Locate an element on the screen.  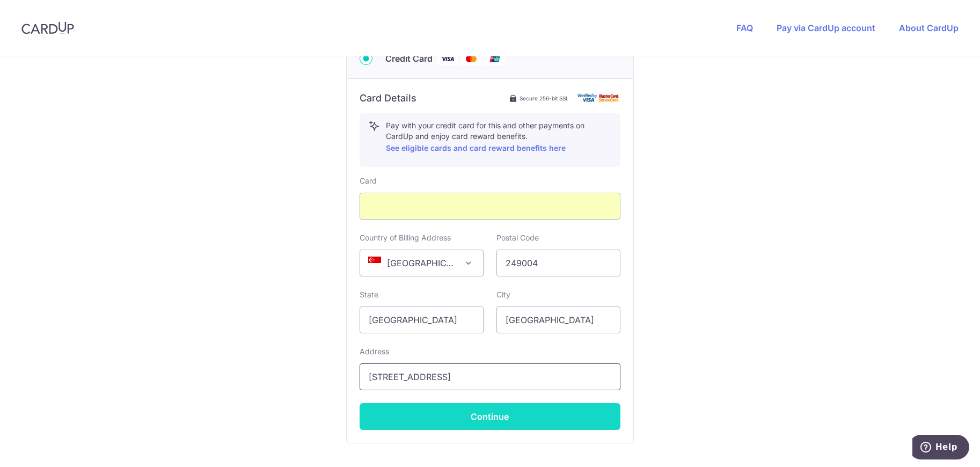
div: Credit Card Visa Mastercard Union Pay is located at coordinates (490, 59).